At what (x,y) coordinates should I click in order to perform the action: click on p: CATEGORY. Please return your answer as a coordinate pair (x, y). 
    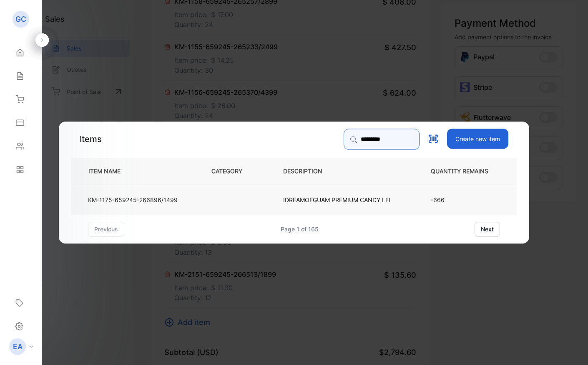
    Looking at the image, I should click on (233, 171).